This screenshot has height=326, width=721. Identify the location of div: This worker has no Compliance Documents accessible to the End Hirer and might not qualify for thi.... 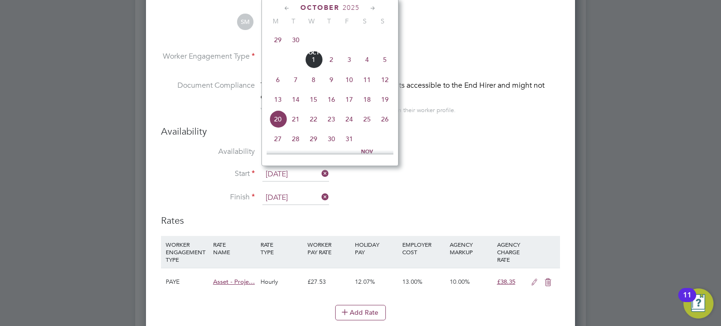
(410, 91).